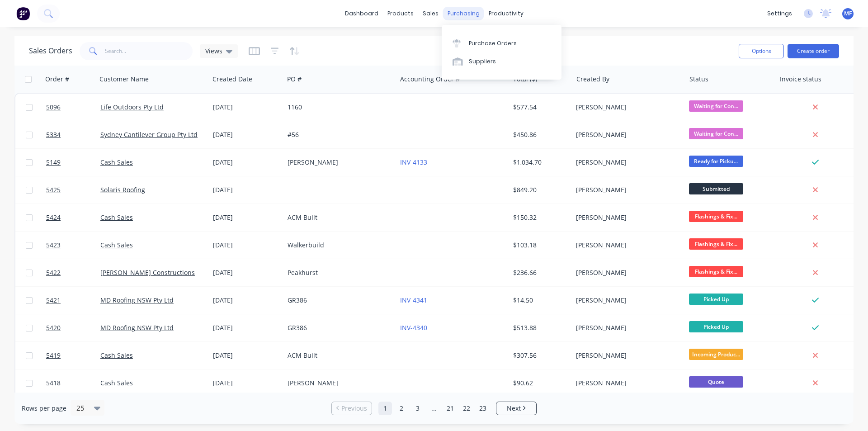 The image size is (868, 431). I want to click on span: 5334, so click(53, 135).